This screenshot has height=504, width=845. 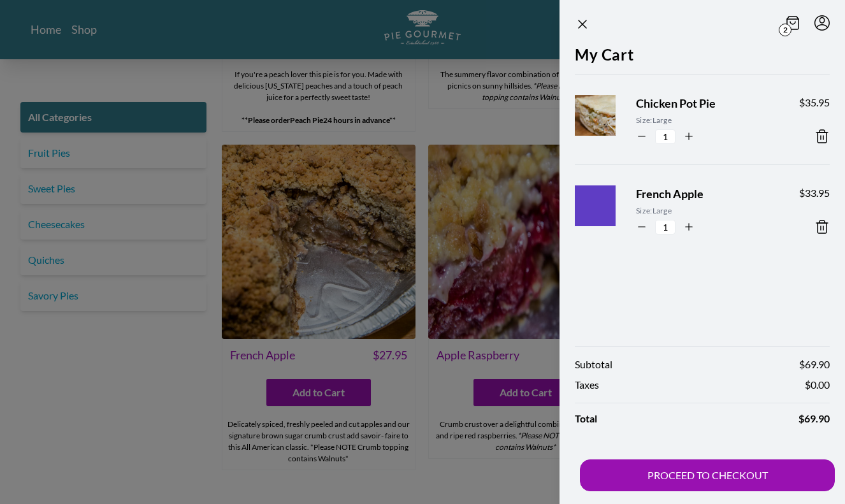 I want to click on h2: My Cart, so click(x=702, y=59).